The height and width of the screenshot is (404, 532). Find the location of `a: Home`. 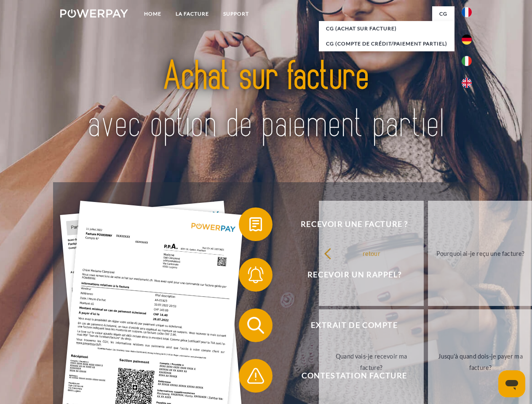

a: Home is located at coordinates (152, 14).